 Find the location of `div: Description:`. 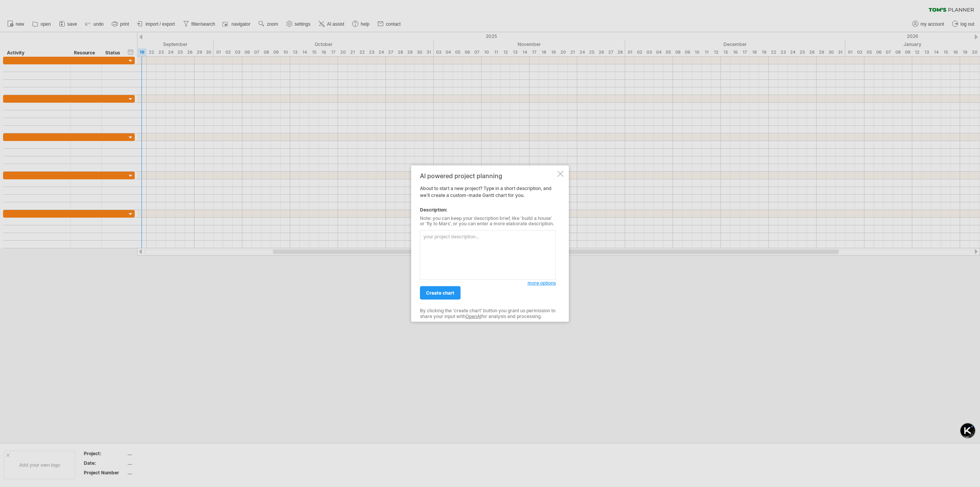

div: Description: is located at coordinates (488, 209).